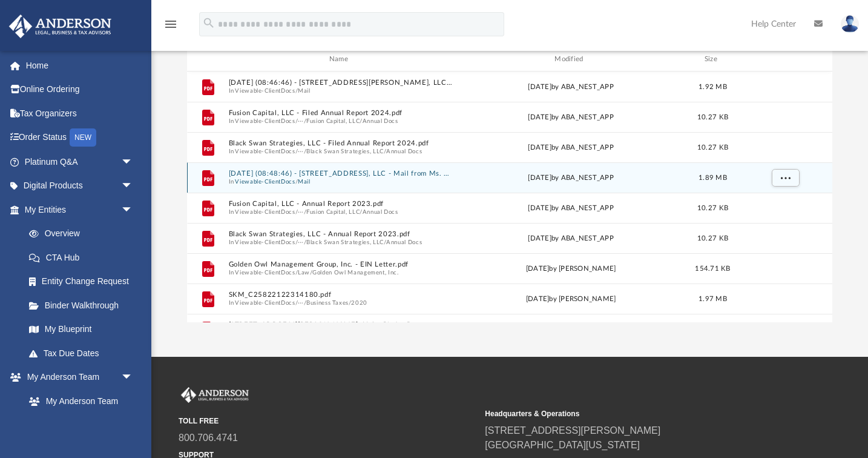 The image size is (868, 458). I want to click on a: Anderson System, so click(81, 425).